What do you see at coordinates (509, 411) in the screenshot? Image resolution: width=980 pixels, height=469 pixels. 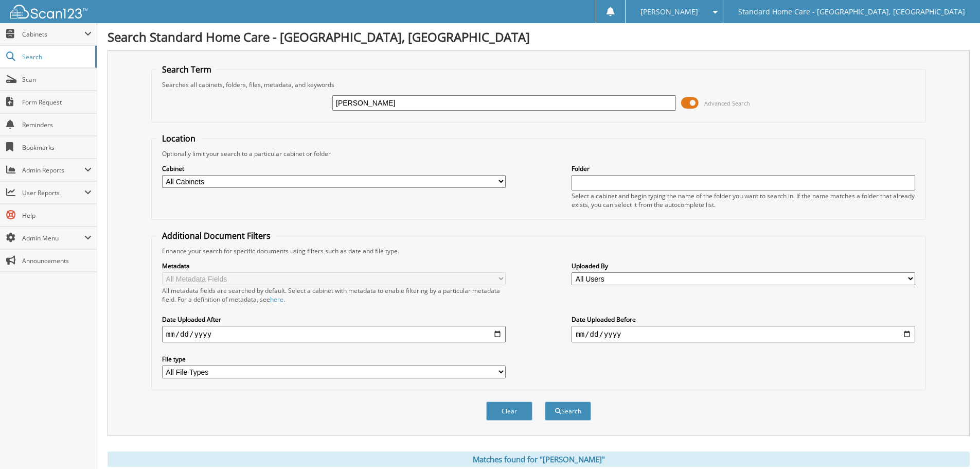 I see `button: Clear` at bounding box center [509, 411].